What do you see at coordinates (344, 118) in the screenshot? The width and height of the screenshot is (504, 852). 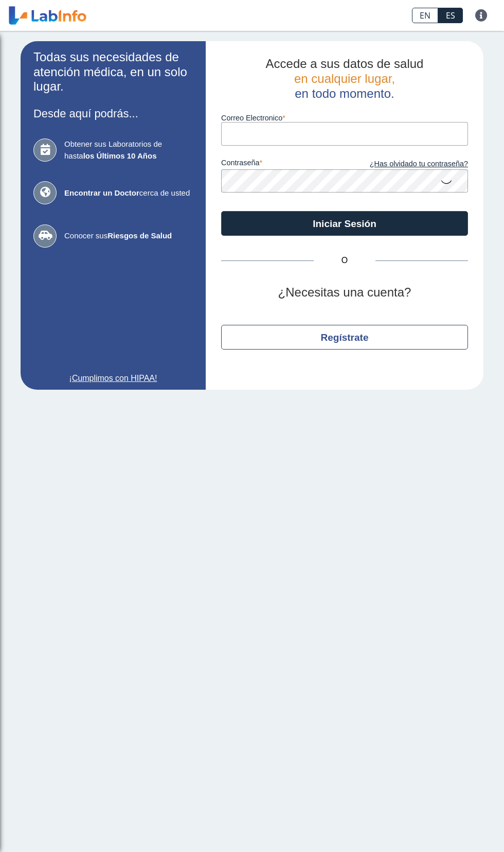 I see `label: Correo Electronico` at bounding box center [344, 118].